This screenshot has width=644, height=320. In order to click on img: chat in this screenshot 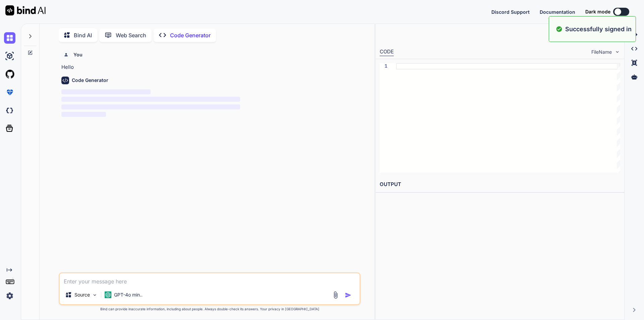, I will do `click(10, 38)`.